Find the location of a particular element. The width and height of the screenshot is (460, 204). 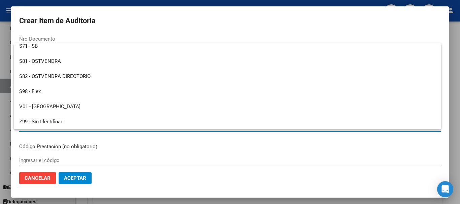

div: Open Intercom Messenger is located at coordinates (445, 190).